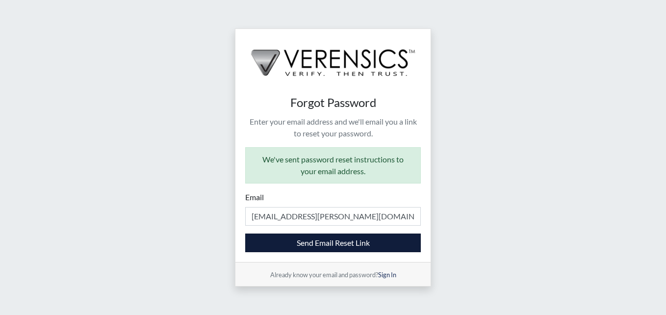 Image resolution: width=666 pixels, height=315 pixels. Describe the element at coordinates (333, 128) in the screenshot. I see `p: Enter your email address and we'll email you a link to reset your password.` at that location.